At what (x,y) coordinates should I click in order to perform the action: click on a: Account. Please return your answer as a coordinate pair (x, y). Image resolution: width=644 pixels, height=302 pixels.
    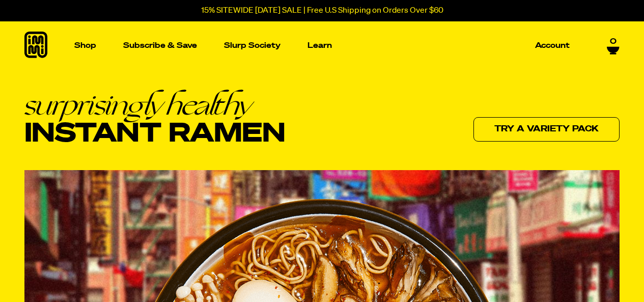
    Looking at the image, I should click on (552, 46).